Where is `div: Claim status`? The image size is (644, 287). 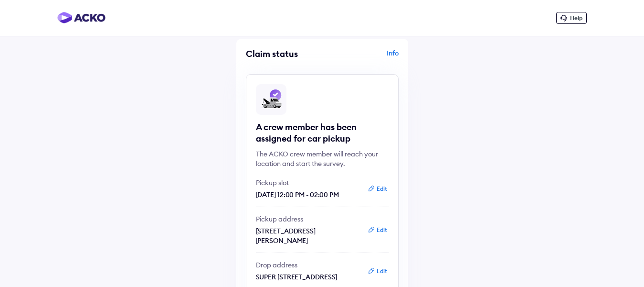
div: Claim status is located at coordinates (282, 53).